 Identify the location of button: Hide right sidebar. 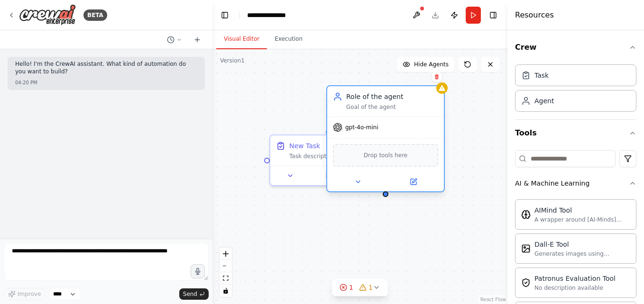
(494, 15).